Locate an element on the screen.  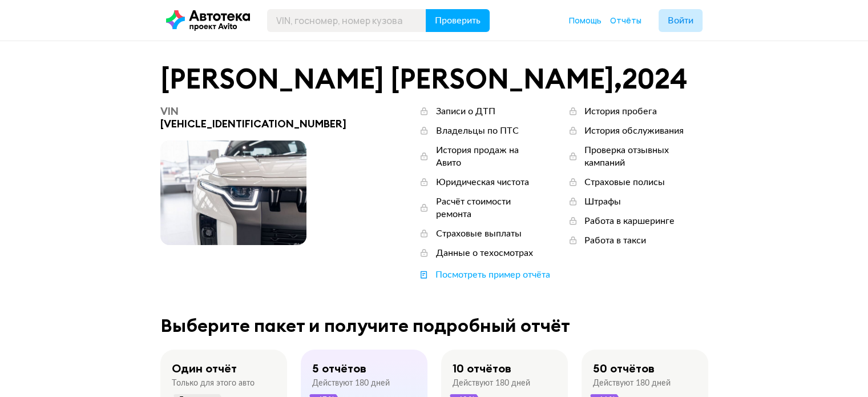
div: Страховые выплаты is located at coordinates (478, 233).